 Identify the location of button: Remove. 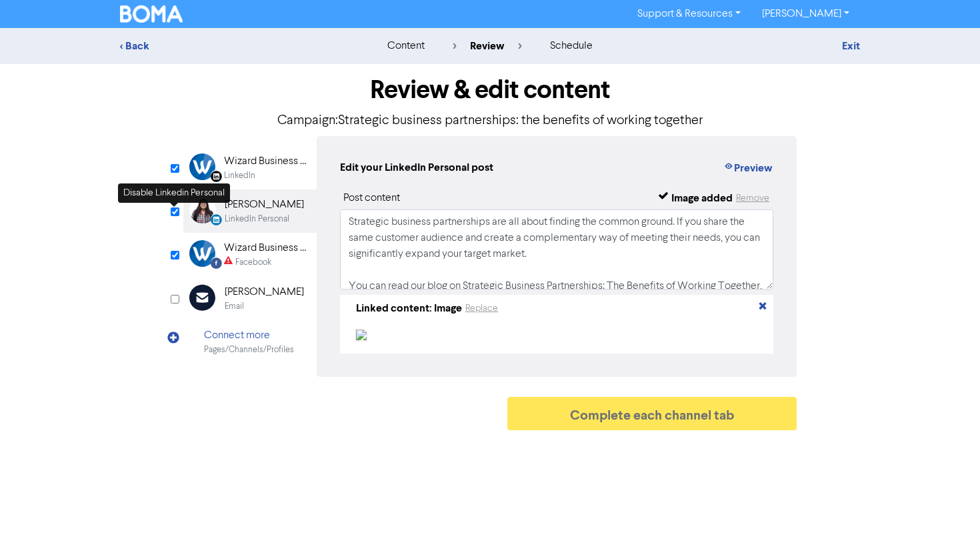
(753, 198).